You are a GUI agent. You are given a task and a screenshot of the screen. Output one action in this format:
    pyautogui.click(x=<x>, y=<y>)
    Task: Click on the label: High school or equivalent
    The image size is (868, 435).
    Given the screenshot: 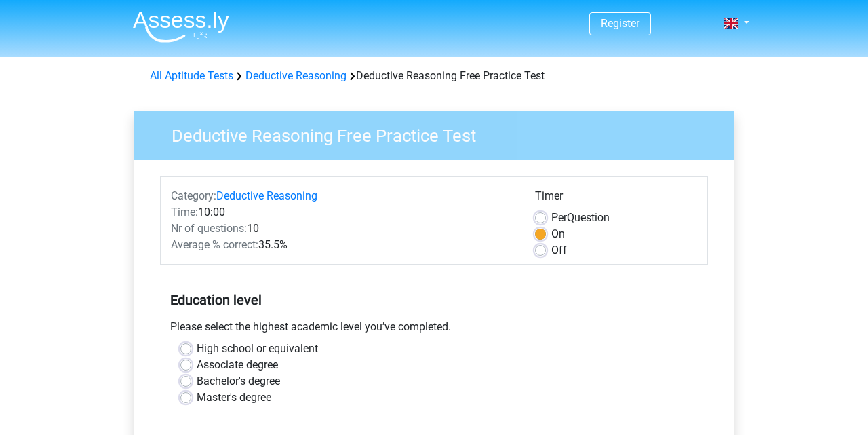 What is the action you would take?
    pyautogui.click(x=257, y=348)
    